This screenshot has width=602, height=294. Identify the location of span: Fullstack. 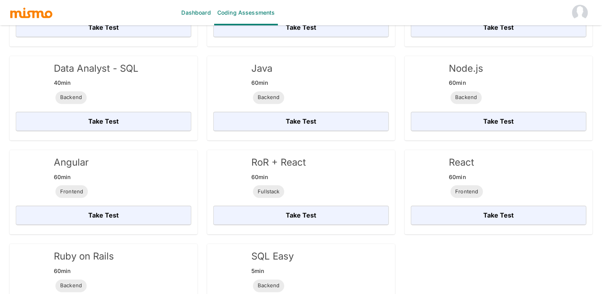
(268, 192).